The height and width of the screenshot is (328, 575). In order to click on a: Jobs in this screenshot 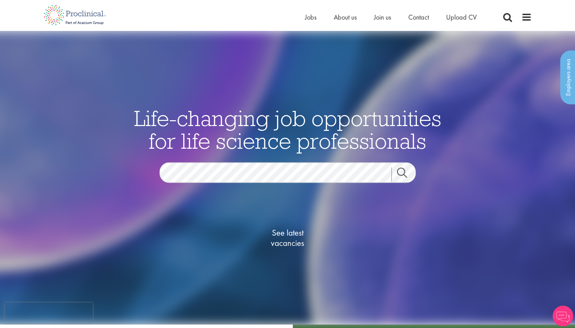, I will do `click(311, 17)`.